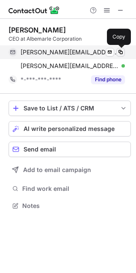 This screenshot has width=136, height=273. I want to click on button: Find work email, so click(70, 188).